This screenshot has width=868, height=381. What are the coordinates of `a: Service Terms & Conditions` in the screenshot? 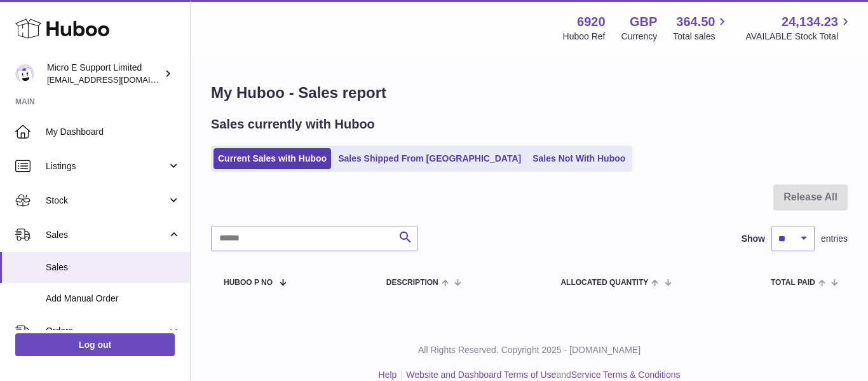 It's located at (626, 375).